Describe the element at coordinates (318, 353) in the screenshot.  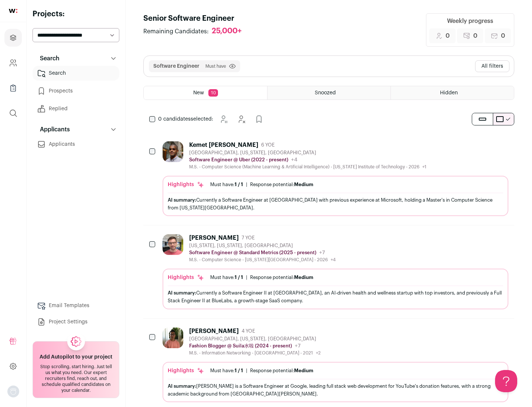
I see `span: +2` at that location.